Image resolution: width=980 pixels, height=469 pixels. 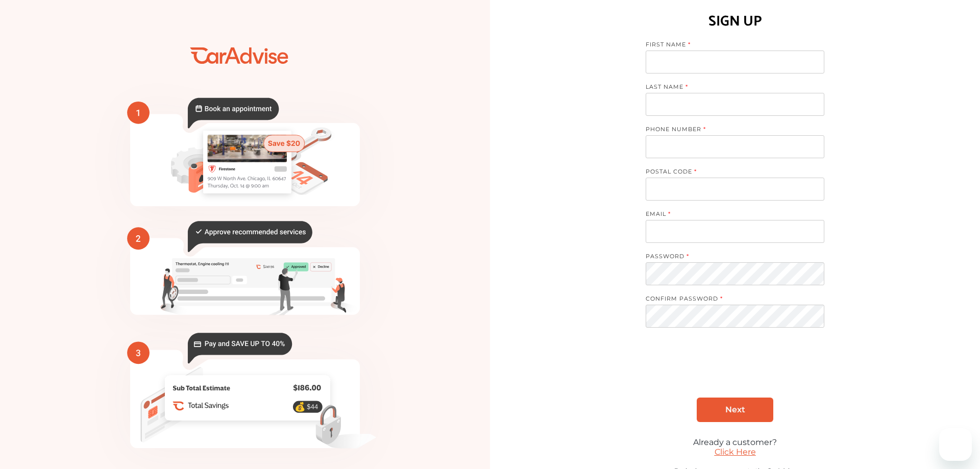 I want to click on label: EMAIL, so click(x=730, y=215).